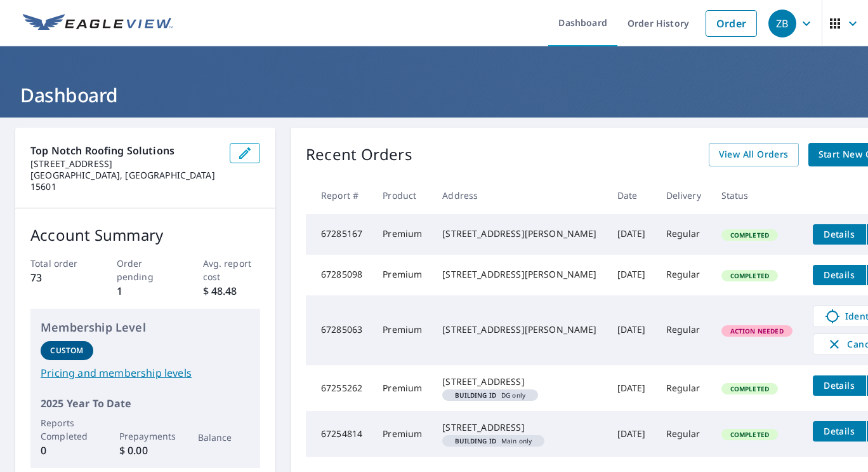 The height and width of the screenshot is (472, 868). Describe the element at coordinates (145, 450) in the screenshot. I see `p: $ 0.00` at that location.